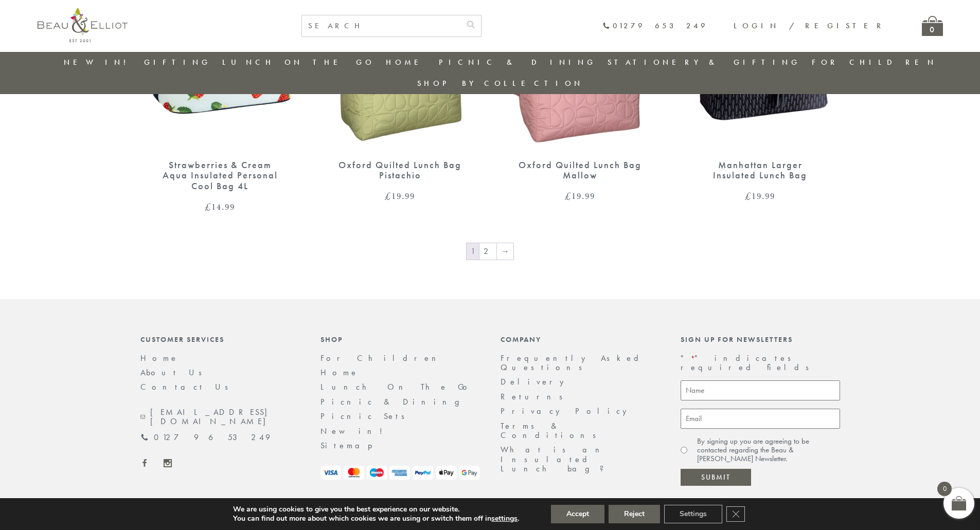 The height and width of the screenshot is (530, 980). What do you see at coordinates (932, 26) in the screenshot?
I see `a: 0` at bounding box center [932, 26].